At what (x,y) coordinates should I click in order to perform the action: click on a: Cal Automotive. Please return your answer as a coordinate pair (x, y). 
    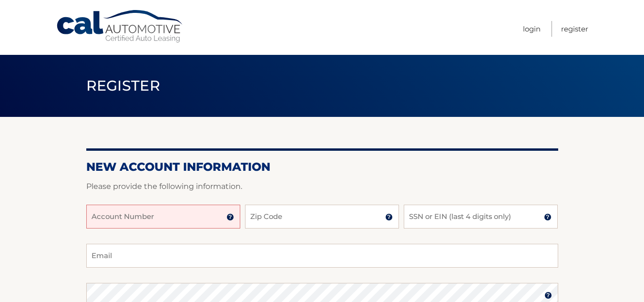
    Looking at the image, I should click on (120, 27).